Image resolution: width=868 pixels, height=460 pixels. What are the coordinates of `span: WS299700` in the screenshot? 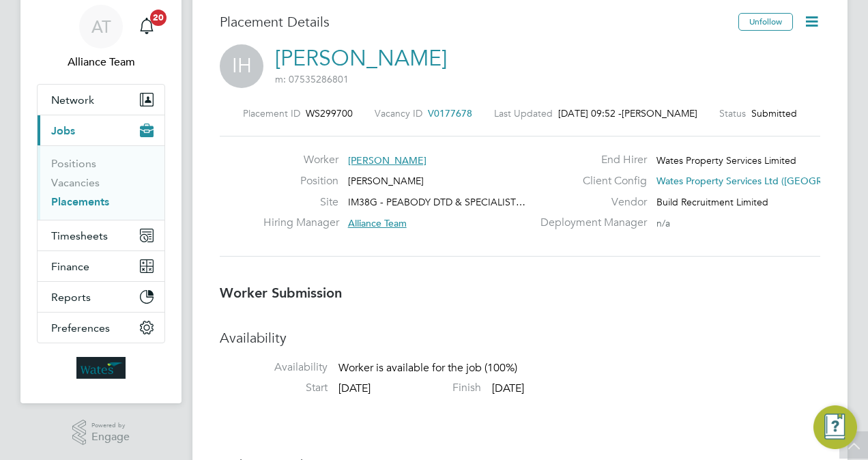 It's located at (329, 113).